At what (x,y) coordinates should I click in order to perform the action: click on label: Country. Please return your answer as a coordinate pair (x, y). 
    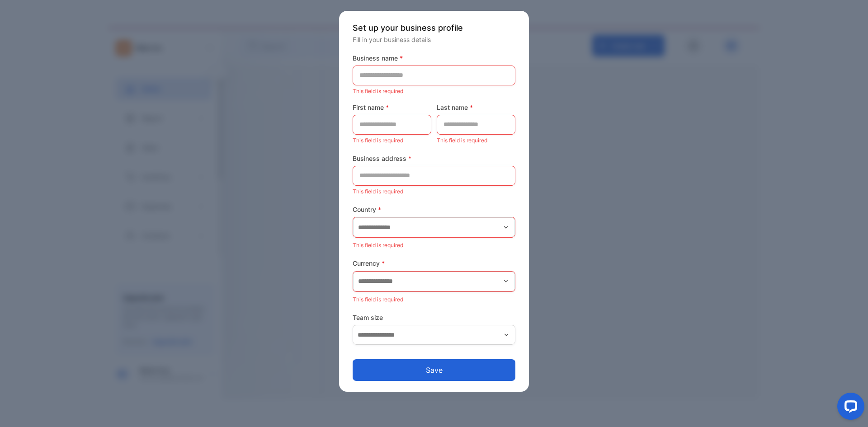
    Looking at the image, I should click on (434, 210).